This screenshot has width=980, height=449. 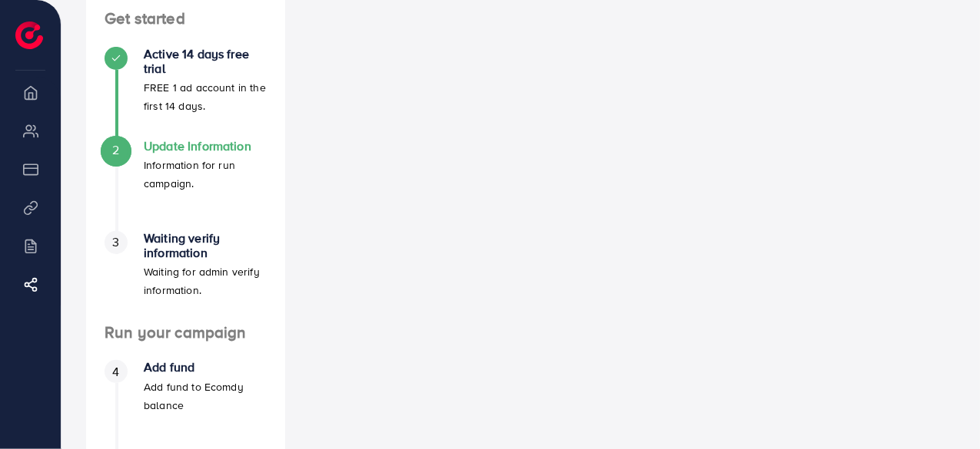 I want to click on a: logo, so click(x=29, y=35).